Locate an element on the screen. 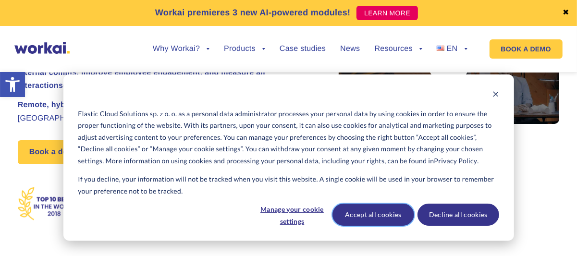 The height and width of the screenshot is (256, 577). strong: Remote, hybrid, or onsite is located at coordinates (66, 105).